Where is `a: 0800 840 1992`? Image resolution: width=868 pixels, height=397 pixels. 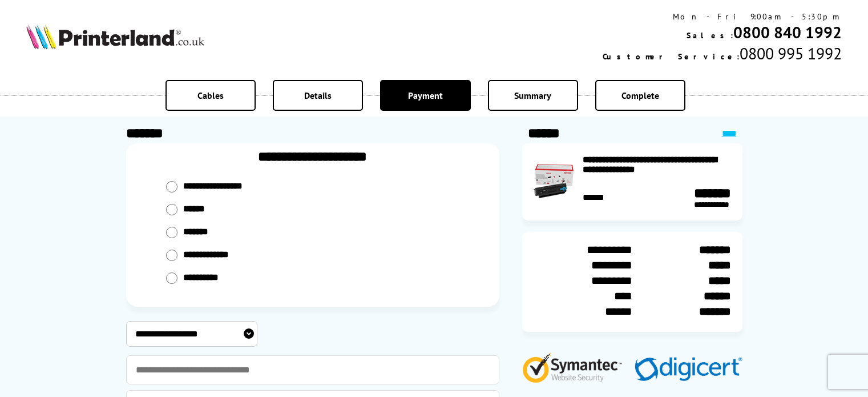
a: 0800 840 1992 is located at coordinates (788, 32).